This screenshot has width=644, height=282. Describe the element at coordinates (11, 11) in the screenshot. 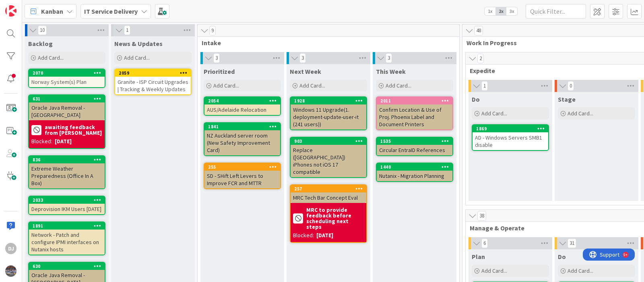

I see `img: Visit kanbanzone.com` at that location.